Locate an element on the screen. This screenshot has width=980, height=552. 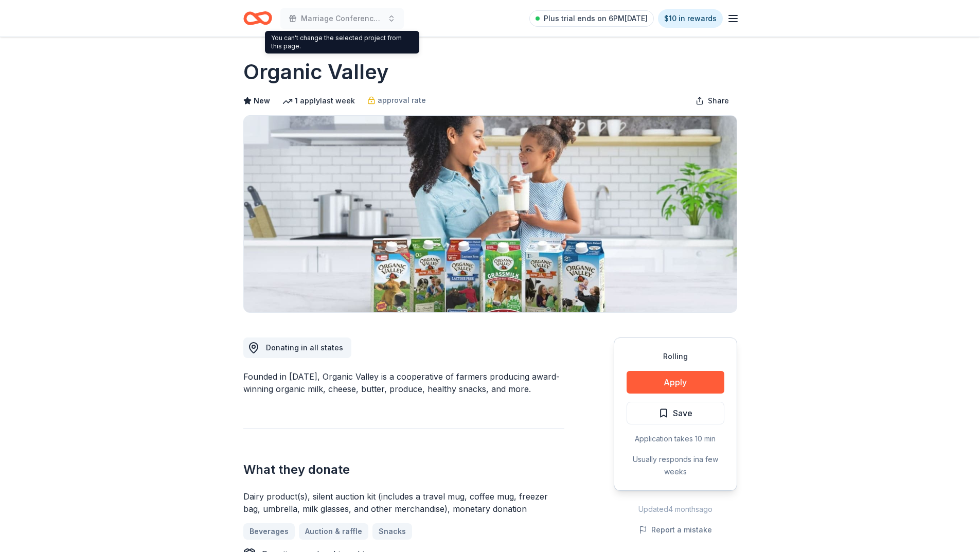
a: $10 in rewards is located at coordinates (690, 18).